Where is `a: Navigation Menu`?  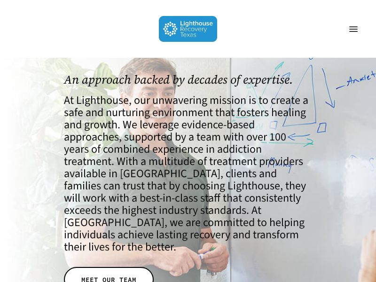 a: Navigation Menu is located at coordinates (354, 29).